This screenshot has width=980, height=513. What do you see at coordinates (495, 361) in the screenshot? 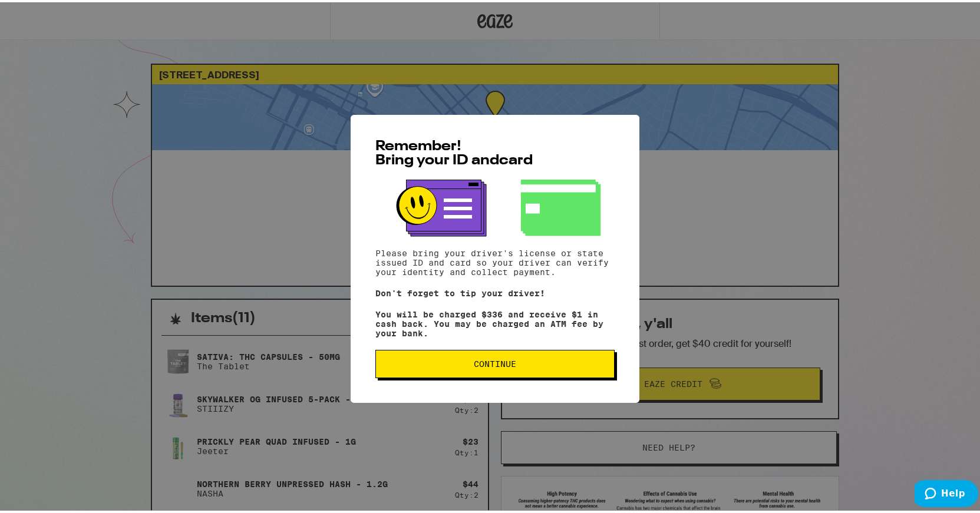
I see `span: Continue` at bounding box center [495, 361].